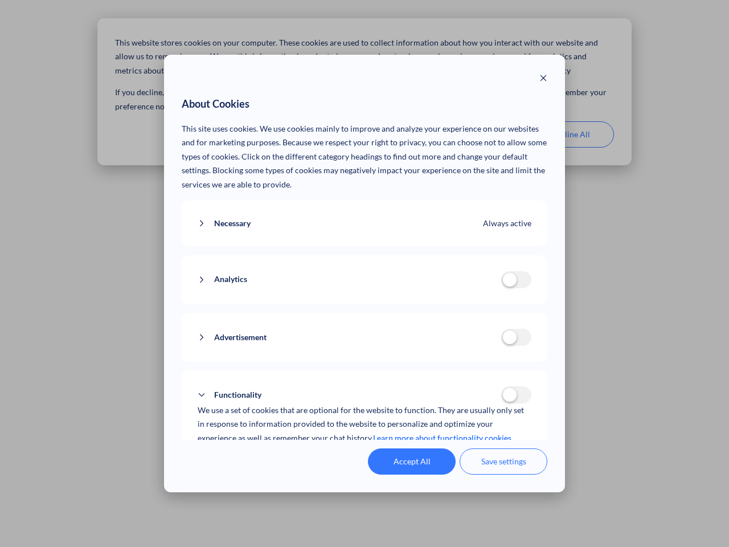  I want to click on span: Always active, so click(507, 223).